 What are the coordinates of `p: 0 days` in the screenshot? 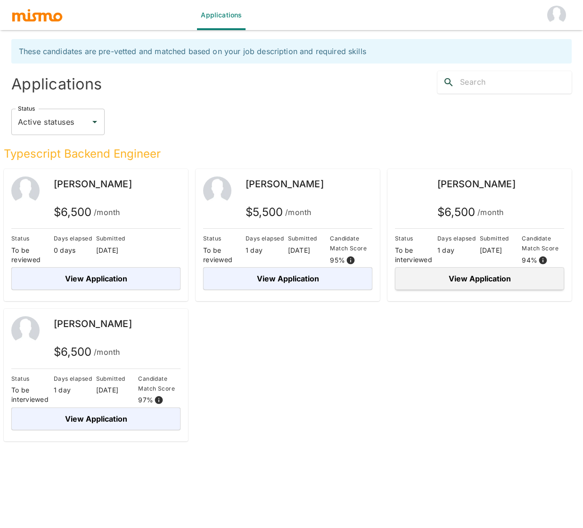 It's located at (75, 251).